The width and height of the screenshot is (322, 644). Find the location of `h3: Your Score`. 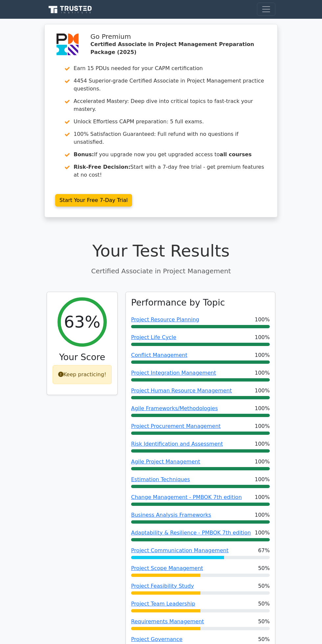

h3: Your Score is located at coordinates (82, 357).